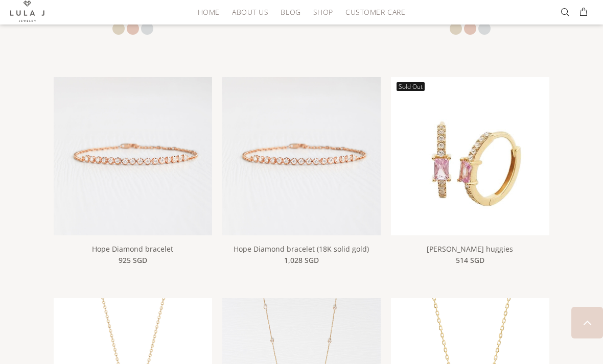 This screenshot has height=364, width=603. What do you see at coordinates (302, 261) in the screenshot?
I see `span: 1,028 SGD` at bounding box center [302, 261].